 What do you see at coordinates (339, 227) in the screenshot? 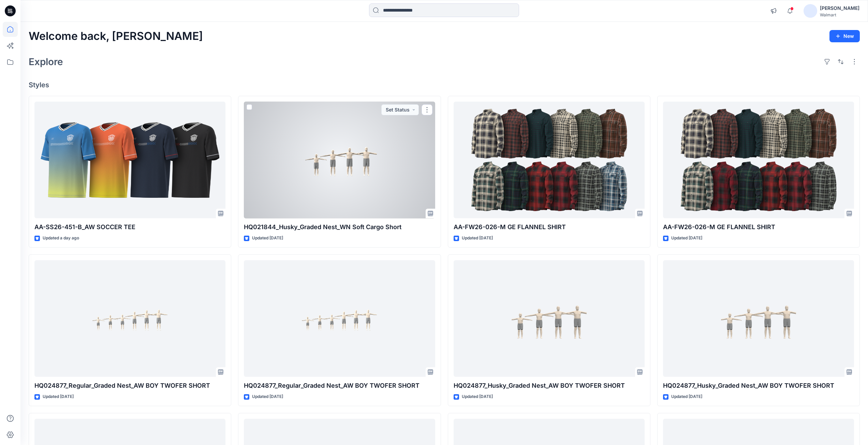
I see `p: HQ021844_Husky_Graded Nest_WN Soft Cargo Short` at bounding box center [339, 227].